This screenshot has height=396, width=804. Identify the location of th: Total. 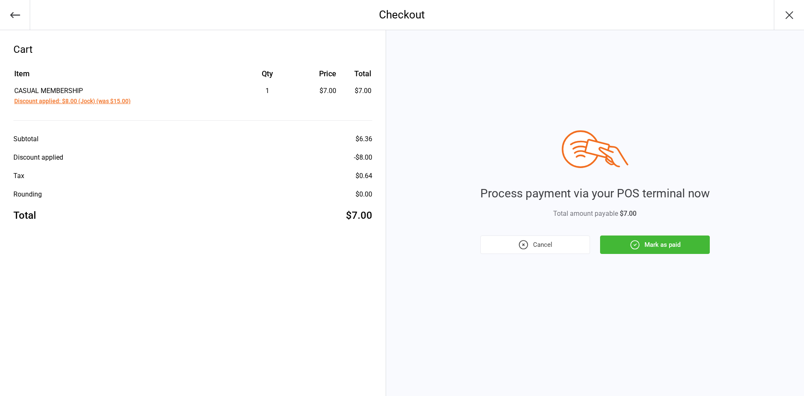
(355, 76).